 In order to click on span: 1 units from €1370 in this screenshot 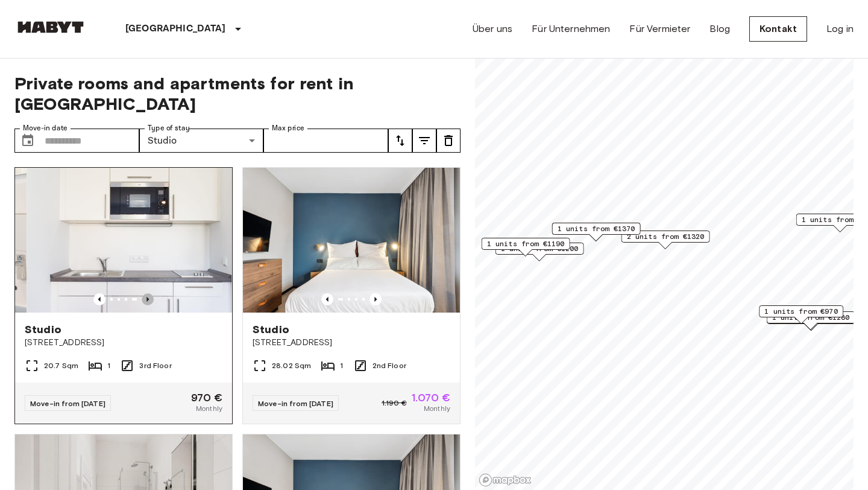, I will do `click(596, 228)`.